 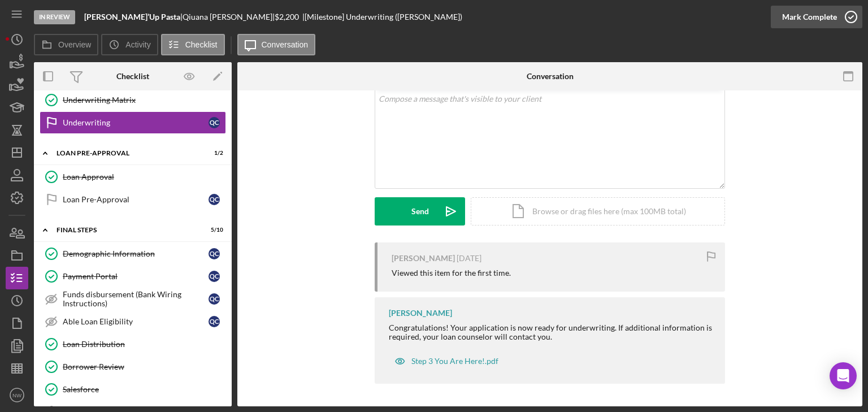 I want to click on label: Checklist, so click(x=201, y=44).